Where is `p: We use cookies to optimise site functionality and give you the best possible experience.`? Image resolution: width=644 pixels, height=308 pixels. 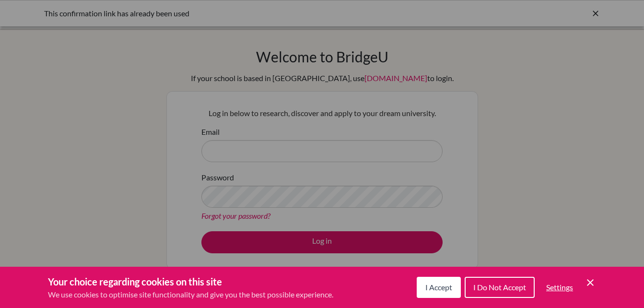 p: We use cookies to optimise site functionality and give you the best possible experience. is located at coordinates (190, 295).